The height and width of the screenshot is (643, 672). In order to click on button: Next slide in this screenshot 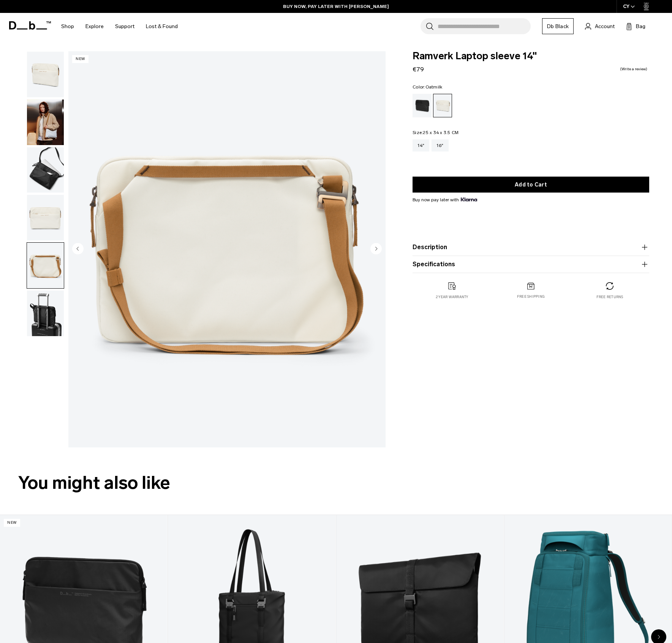, I will do `click(376, 249)`.